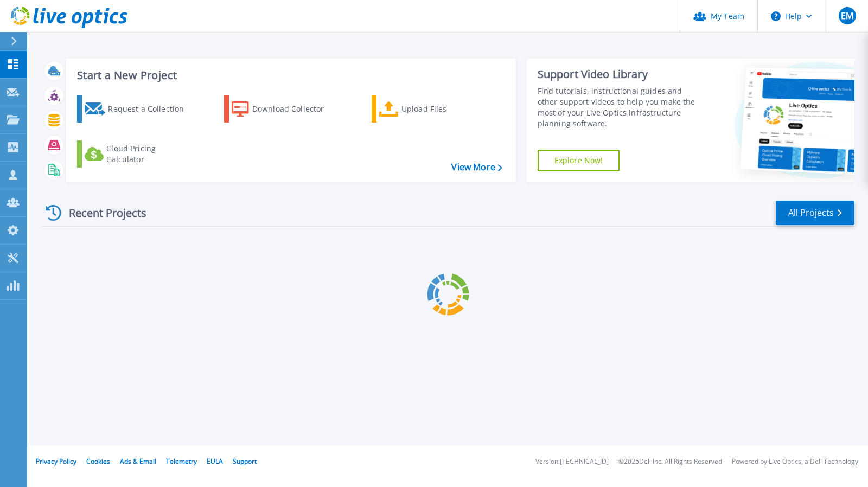 The height and width of the screenshot is (487, 868). Describe the element at coordinates (620, 74) in the screenshot. I see `div: Support Video Library` at that location.